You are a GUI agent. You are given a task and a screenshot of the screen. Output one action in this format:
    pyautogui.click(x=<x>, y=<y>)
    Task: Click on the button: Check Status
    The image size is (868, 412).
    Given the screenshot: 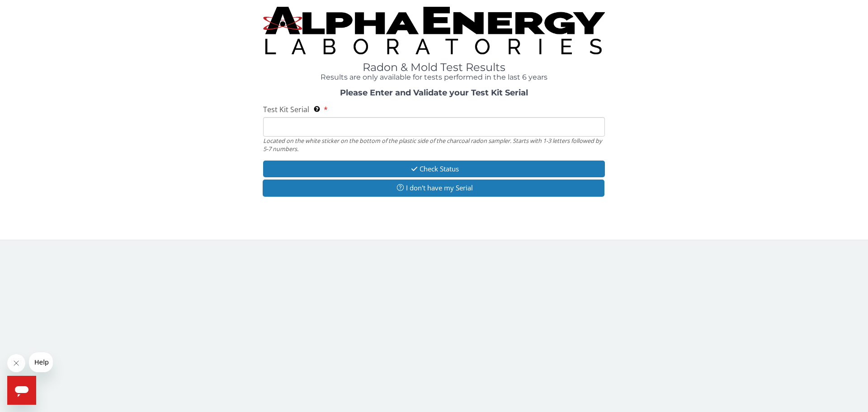 What is the action you would take?
    pyautogui.click(x=434, y=168)
    